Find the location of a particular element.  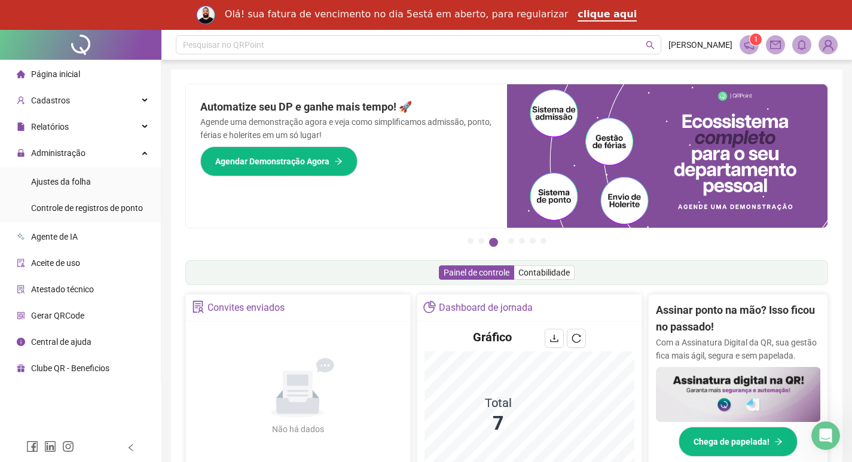

span: gift is located at coordinates (21, 368).